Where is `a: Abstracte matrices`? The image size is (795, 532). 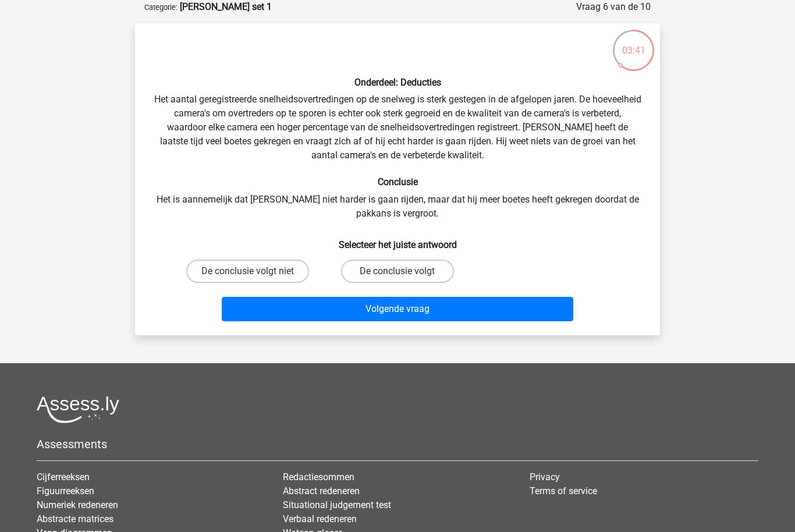 a: Abstracte matrices is located at coordinates (75, 518).